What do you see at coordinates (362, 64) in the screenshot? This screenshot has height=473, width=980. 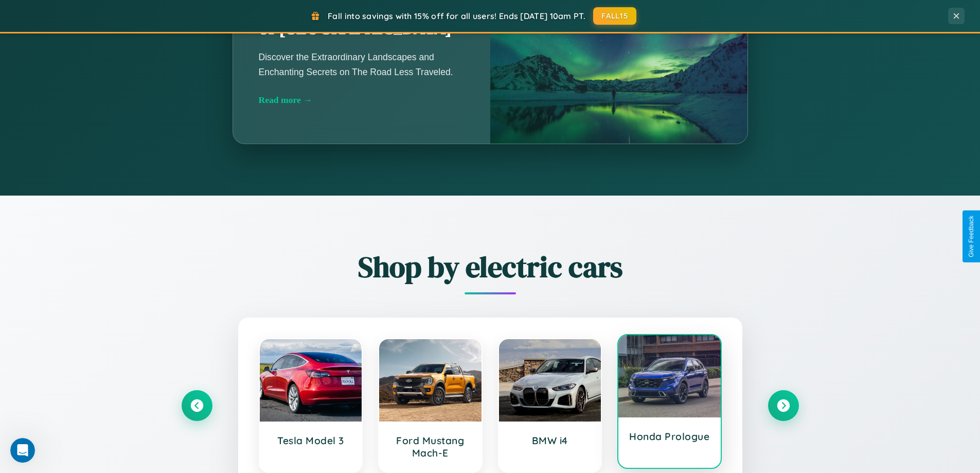 I see `p: Discover the Extraordinary Landscapes and Enchanting Secrets on The Road Less Traveled.` at bounding box center [362, 64].